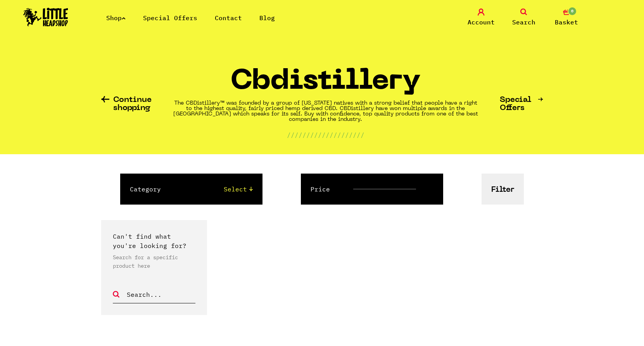  I want to click on a: Contact, so click(229, 18).